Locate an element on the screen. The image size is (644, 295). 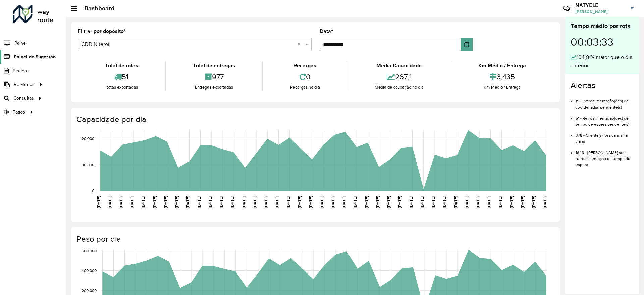
span: Pedidos is located at coordinates (21, 71).